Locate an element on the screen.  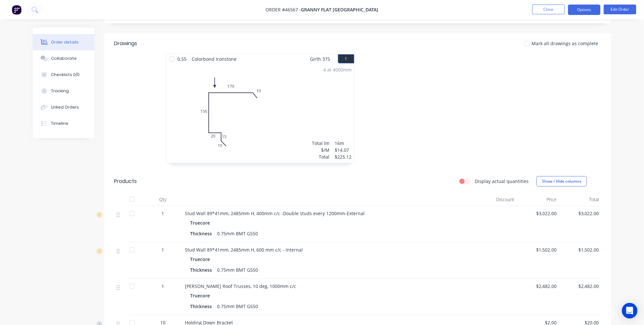
button: Edit Order is located at coordinates (620, 9).